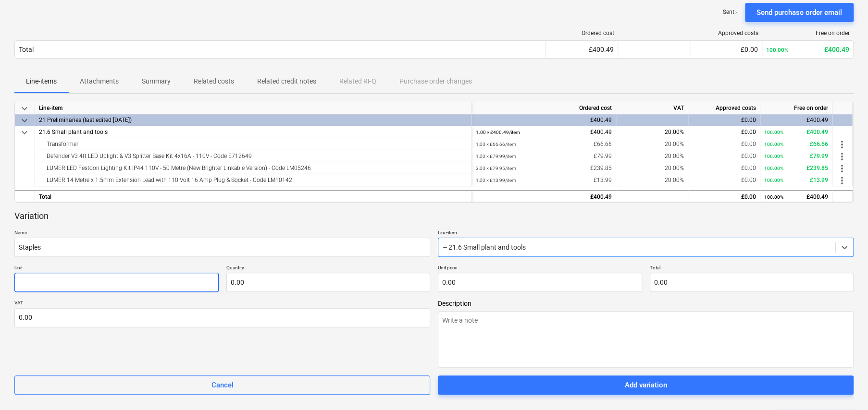 This screenshot has height=410, width=868. Describe the element at coordinates (41, 81) in the screenshot. I see `p: Line-items` at that location.